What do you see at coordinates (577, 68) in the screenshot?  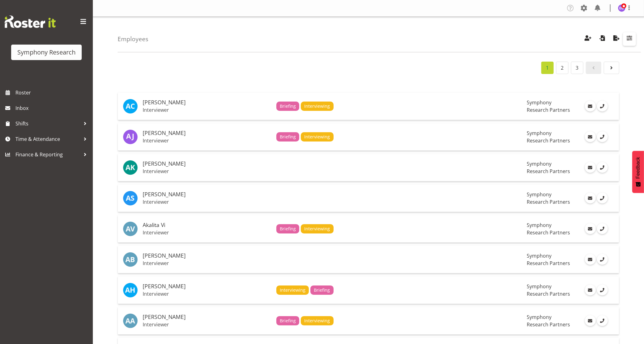 I see `a: Page 3.` at bounding box center [577, 68].